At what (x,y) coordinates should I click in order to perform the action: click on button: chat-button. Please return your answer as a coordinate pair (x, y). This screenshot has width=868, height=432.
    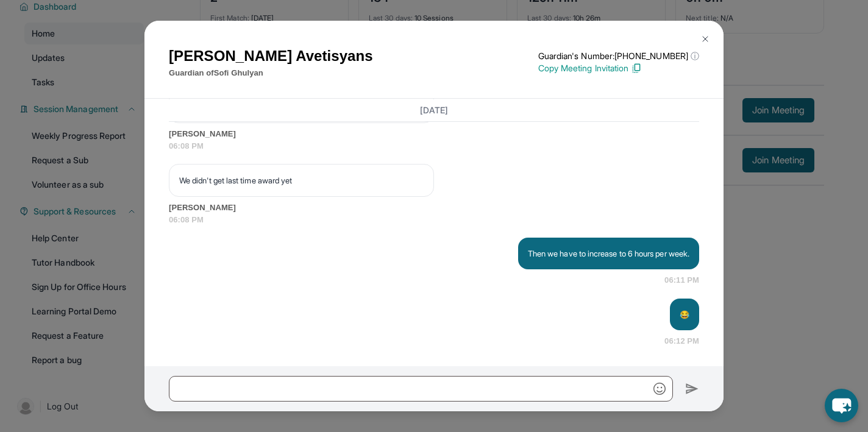
    Looking at the image, I should click on (842, 405).